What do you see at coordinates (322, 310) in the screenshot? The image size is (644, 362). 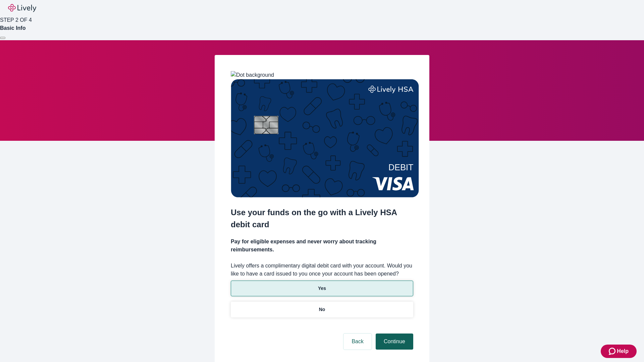 I see `p: No` at bounding box center [322, 310].